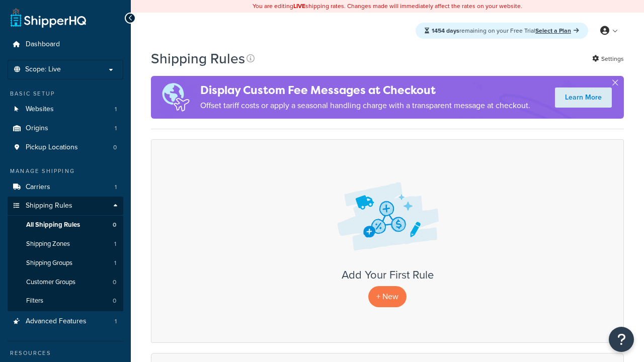 This screenshot has height=362, width=644. Describe the element at coordinates (53, 225) in the screenshot. I see `span: All Shipping Rules` at that location.